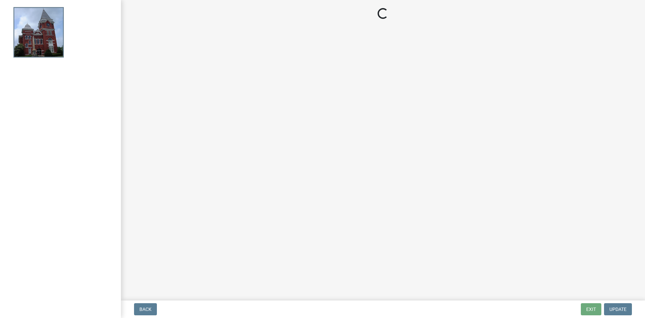  I want to click on span: Back, so click(146, 309).